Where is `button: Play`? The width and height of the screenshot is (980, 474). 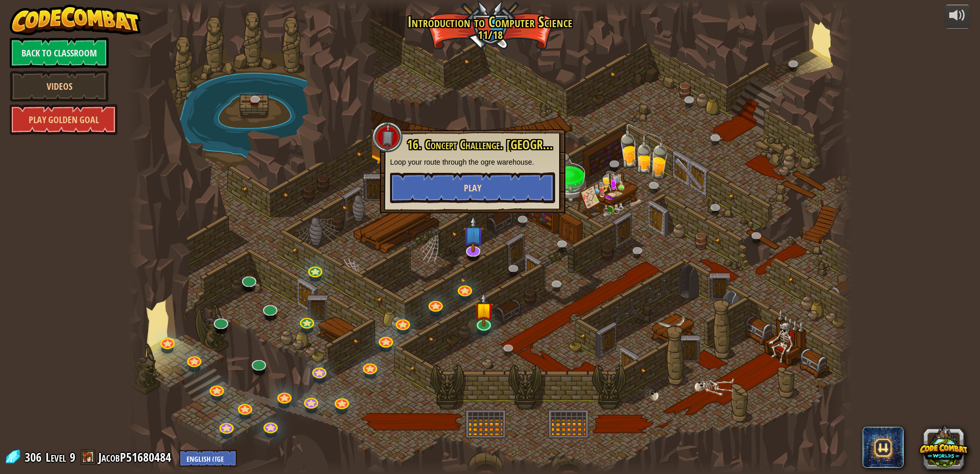
button: Play is located at coordinates (472, 187).